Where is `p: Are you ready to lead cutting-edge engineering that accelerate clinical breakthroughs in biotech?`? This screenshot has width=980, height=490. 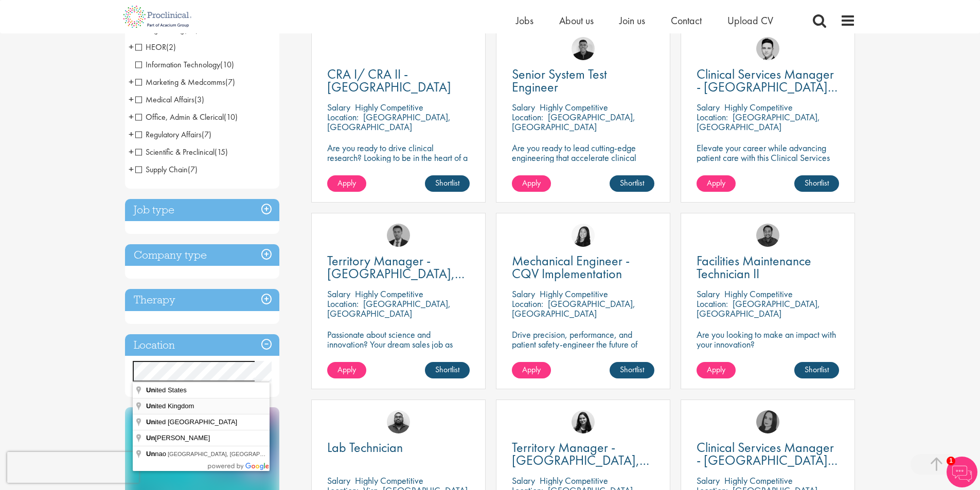
p: Are you ready to lead cutting-edge engineering that accelerate clinical breakthroughs in biotech? is located at coordinates (583, 157).